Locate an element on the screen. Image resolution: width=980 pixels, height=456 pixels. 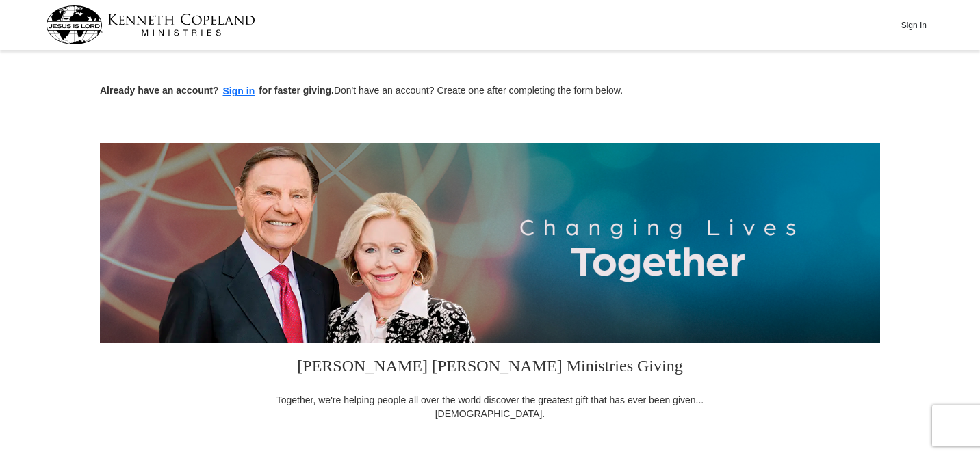
button: Sign in is located at coordinates (239, 91).